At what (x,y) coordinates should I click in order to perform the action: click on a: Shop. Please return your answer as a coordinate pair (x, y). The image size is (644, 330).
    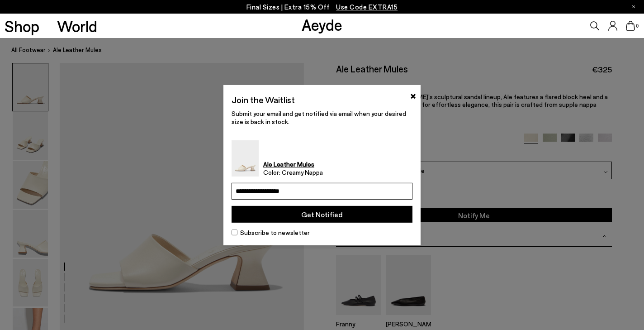
    Looking at the image, I should click on (22, 26).